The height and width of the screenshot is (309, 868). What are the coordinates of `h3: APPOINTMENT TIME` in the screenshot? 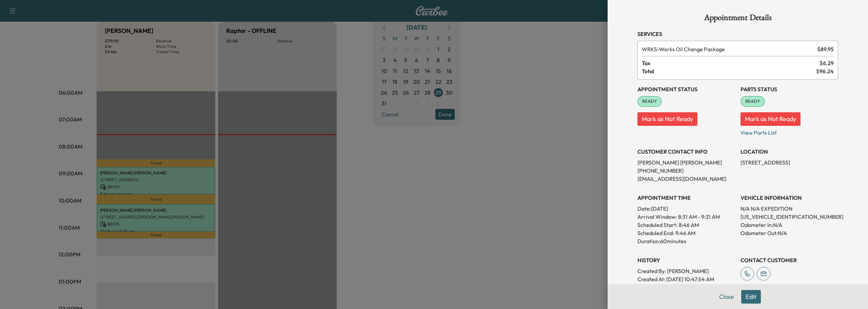 It's located at (686, 198).